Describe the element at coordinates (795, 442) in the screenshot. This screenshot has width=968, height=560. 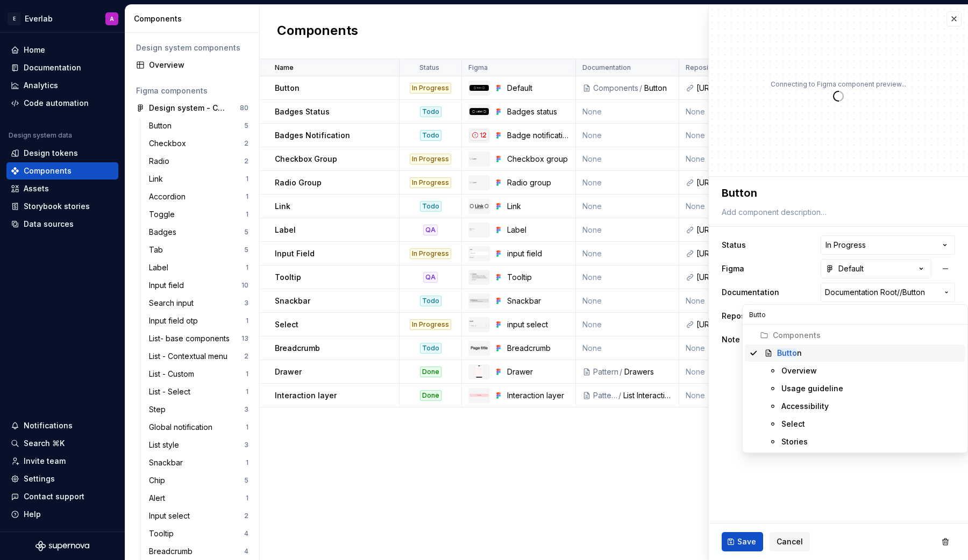
I see `div: Stories` at that location.